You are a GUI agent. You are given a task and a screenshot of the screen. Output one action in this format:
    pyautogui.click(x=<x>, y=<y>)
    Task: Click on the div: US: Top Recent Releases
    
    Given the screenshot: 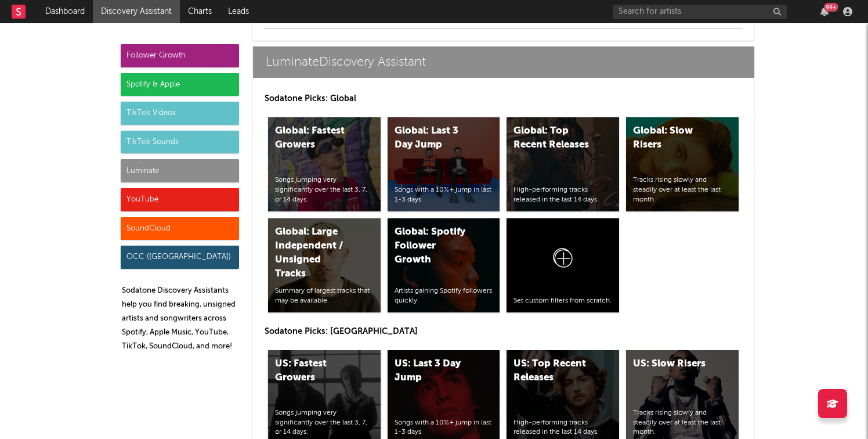 What is the action you would take?
    pyautogui.click(x=553, y=371)
    